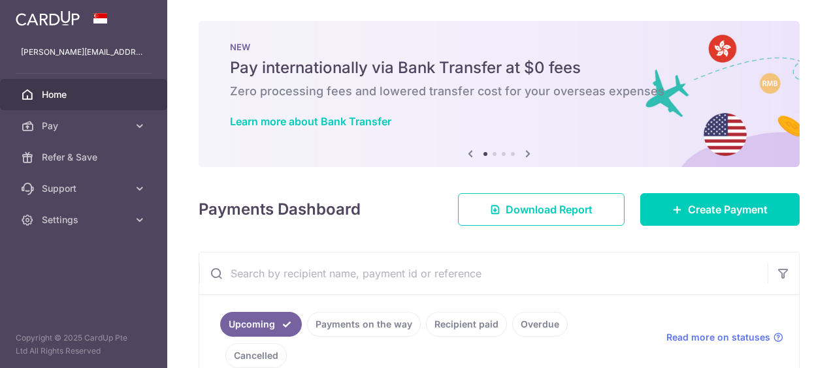 The height and width of the screenshot is (368, 831). What do you see at coordinates (310, 121) in the screenshot?
I see `a: Learn more about Bank Transfer` at bounding box center [310, 121].